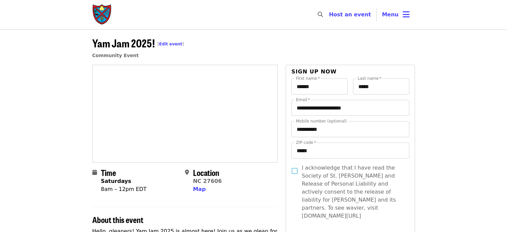 The height and width of the screenshot is (232, 507). Describe the element at coordinates (319, 86) in the screenshot. I see `input: First name` at that location.